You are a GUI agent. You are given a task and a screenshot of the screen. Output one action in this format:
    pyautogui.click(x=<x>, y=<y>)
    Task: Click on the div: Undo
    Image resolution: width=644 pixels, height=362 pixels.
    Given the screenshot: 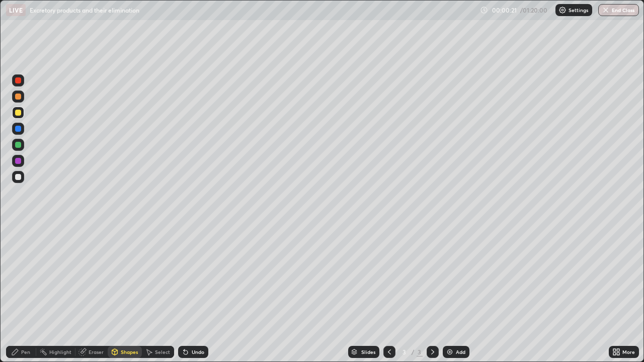 What is the action you would take?
    pyautogui.click(x=198, y=352)
    